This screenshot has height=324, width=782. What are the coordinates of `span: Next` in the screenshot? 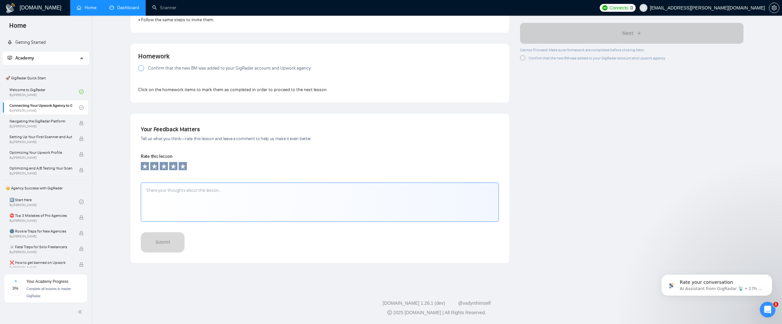 It's located at (628, 33).